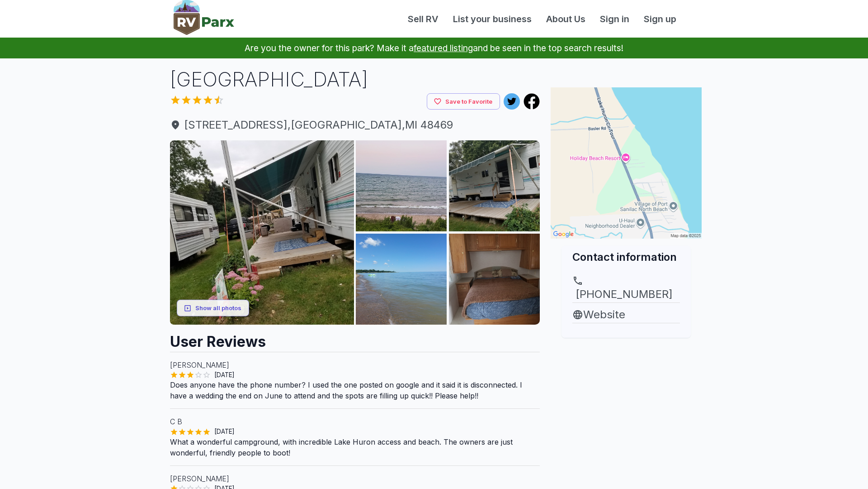 The width and height of the screenshot is (868, 489). Describe the element at coordinates (626, 163) in the screenshot. I see `img: Map for Holiday Beach Resort` at that location.